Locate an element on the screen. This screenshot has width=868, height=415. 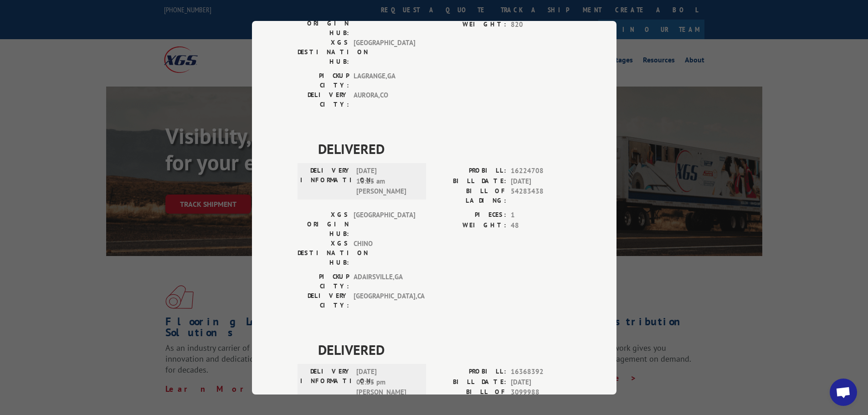
span: 1 is located at coordinates (541, 215).